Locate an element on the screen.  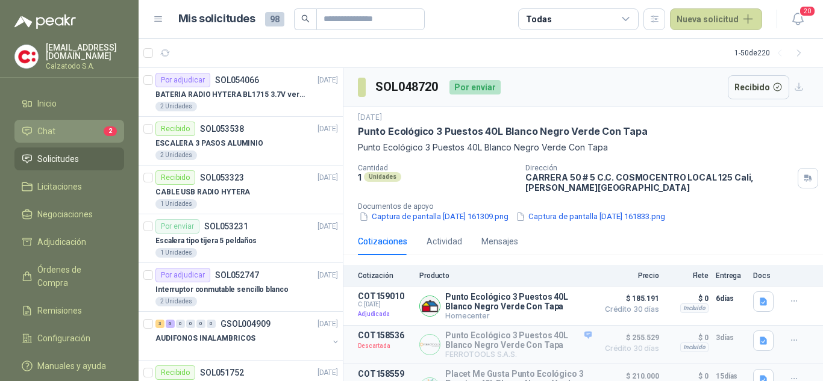
div: Mensajes is located at coordinates (499, 242).